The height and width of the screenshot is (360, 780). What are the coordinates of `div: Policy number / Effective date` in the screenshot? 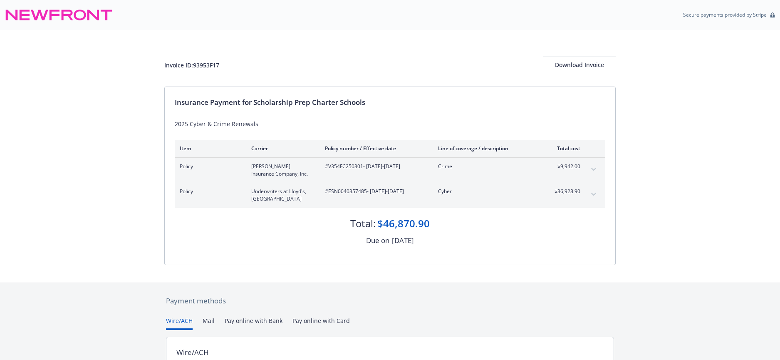 It's located at (375, 148).